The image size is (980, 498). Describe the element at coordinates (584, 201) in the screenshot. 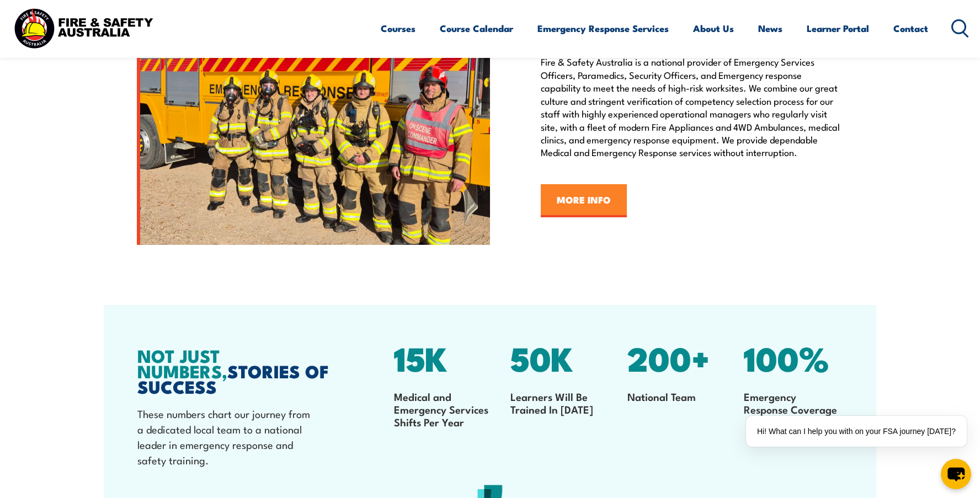

I see `a: MORE INFO` at that location.